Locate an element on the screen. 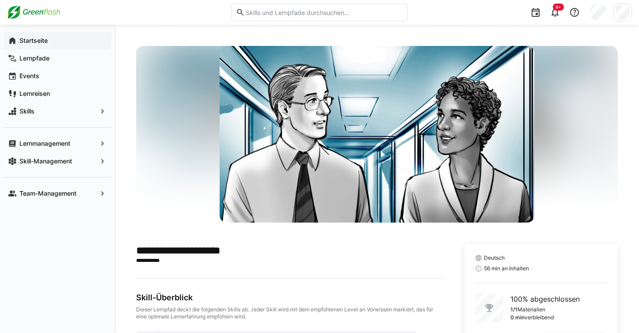  span: 9+ is located at coordinates (559, 7).